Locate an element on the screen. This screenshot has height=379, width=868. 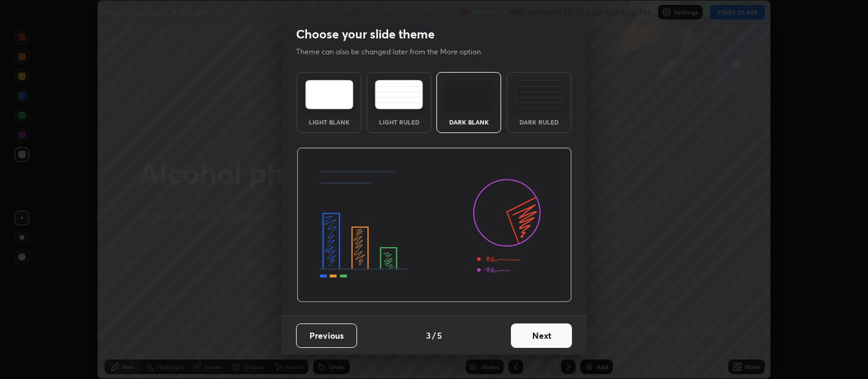
div: Dark Ruled is located at coordinates (539, 122).